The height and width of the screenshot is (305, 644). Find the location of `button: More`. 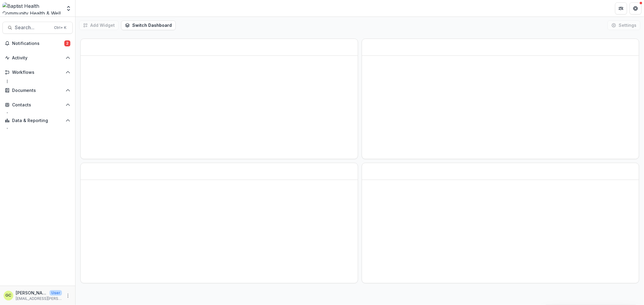

button: More is located at coordinates (68, 296).